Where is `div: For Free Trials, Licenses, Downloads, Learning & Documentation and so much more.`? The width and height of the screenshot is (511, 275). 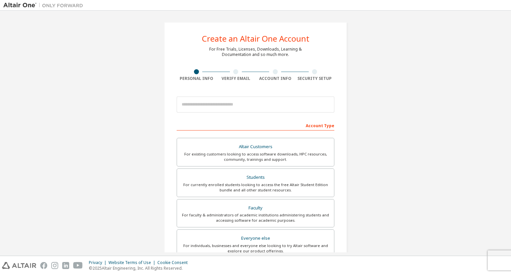
div: For Free Trials, Licenses, Downloads, Learning & Documentation and so much more. is located at coordinates (256, 52).